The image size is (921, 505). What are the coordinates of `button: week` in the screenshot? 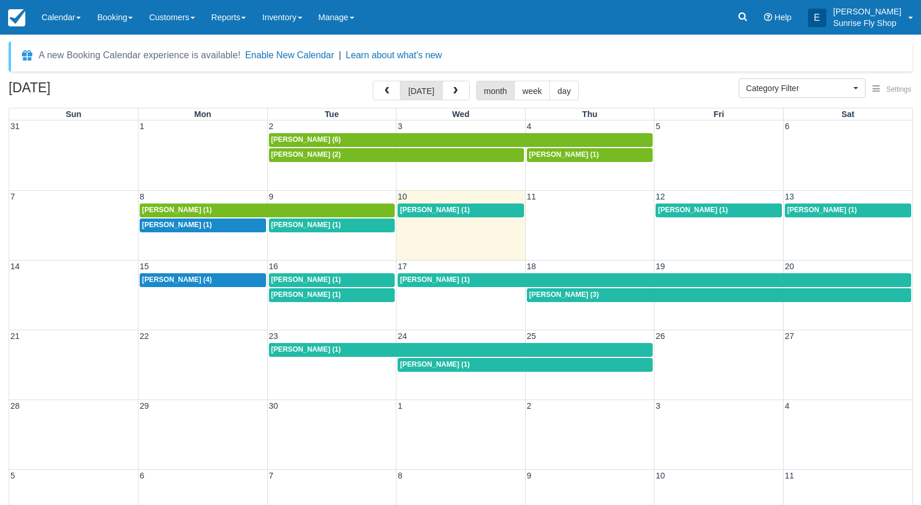 It's located at (532, 91).